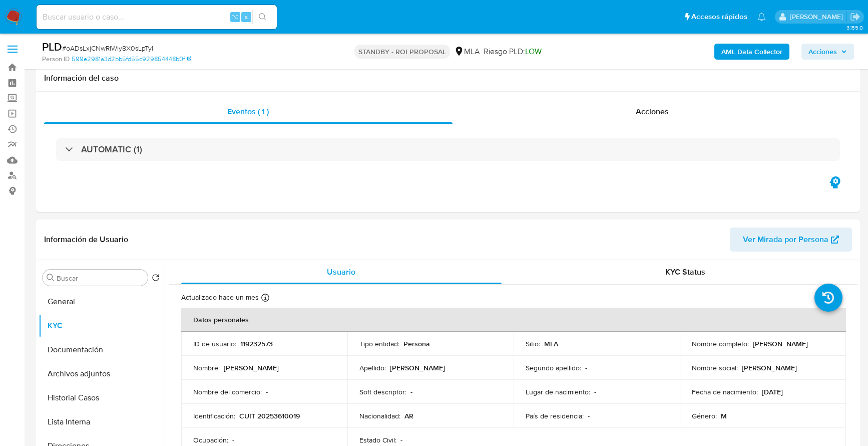  Describe the element at coordinates (409, 416) in the screenshot. I see `p: AR` at that location.